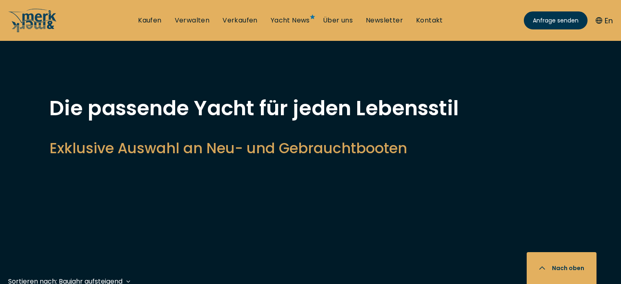 This screenshot has width=621, height=284. What do you see at coordinates (556, 20) in the screenshot?
I see `a: Anfrage senden` at bounding box center [556, 20].